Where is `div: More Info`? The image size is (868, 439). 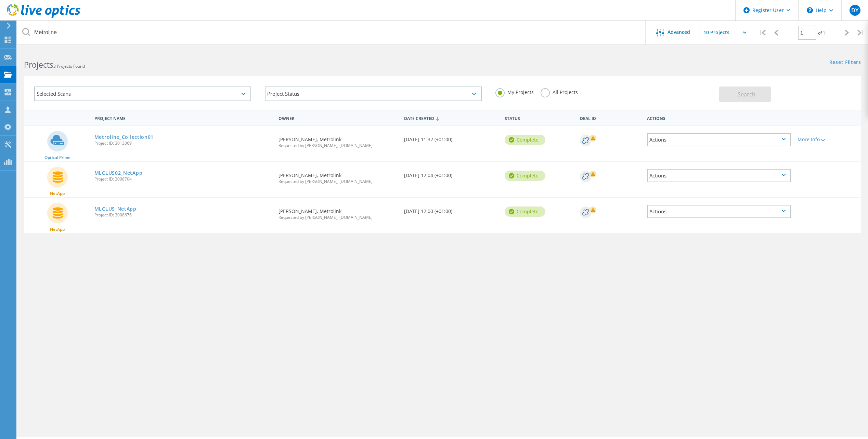 div: More Info is located at coordinates (828, 139).